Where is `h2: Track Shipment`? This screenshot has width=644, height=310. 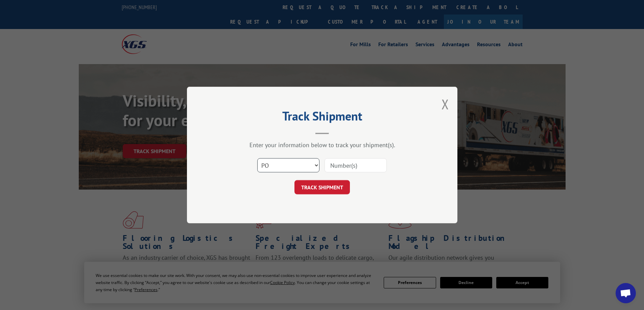
h2: Track Shipment is located at coordinates (322, 118).